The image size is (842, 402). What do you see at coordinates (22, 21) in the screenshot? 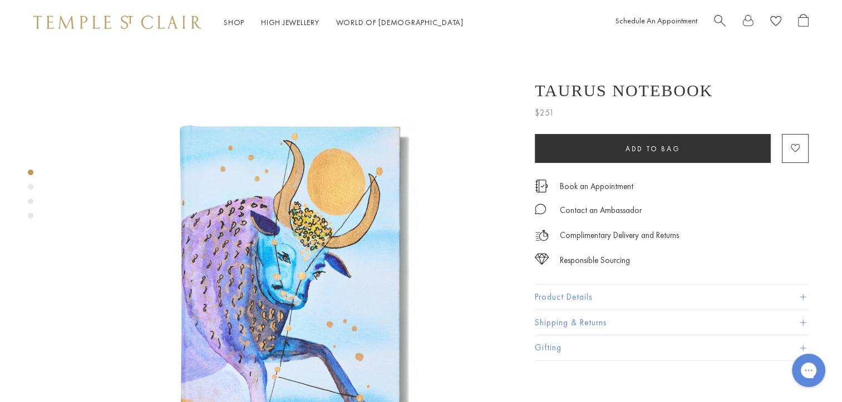
I see `button: Gorgias live chat` at bounding box center [22, 21].